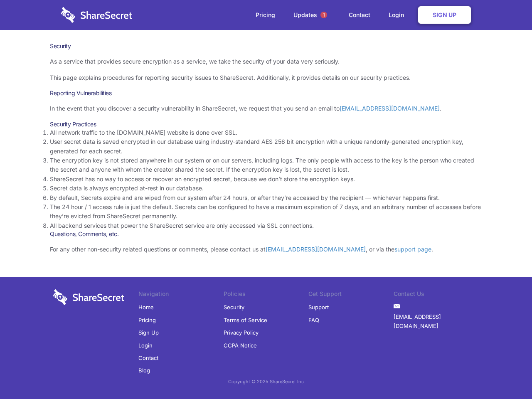 The height and width of the screenshot is (399, 532). Describe the element at coordinates (266, 146) in the screenshot. I see `li: User secret data is saved encrypted in our database using industry-standard AES 256 bit encryptio...` at that location.